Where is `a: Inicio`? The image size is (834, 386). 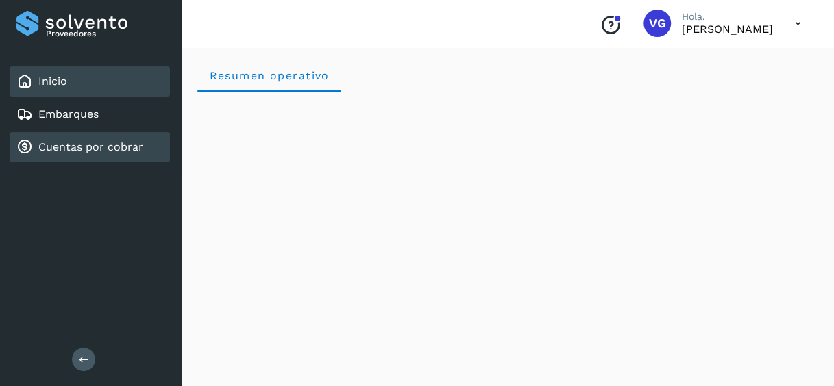 a: Inicio is located at coordinates (53, 81).